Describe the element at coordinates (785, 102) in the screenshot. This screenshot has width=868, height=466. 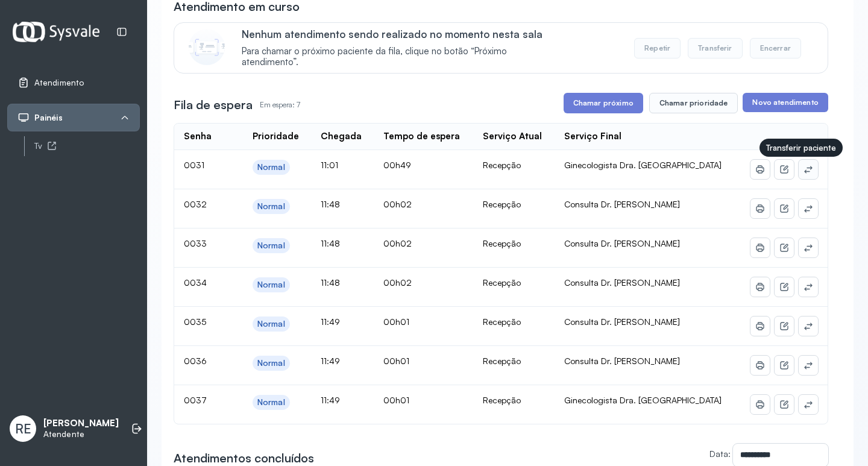
I see `button: Novo atendimento` at that location.